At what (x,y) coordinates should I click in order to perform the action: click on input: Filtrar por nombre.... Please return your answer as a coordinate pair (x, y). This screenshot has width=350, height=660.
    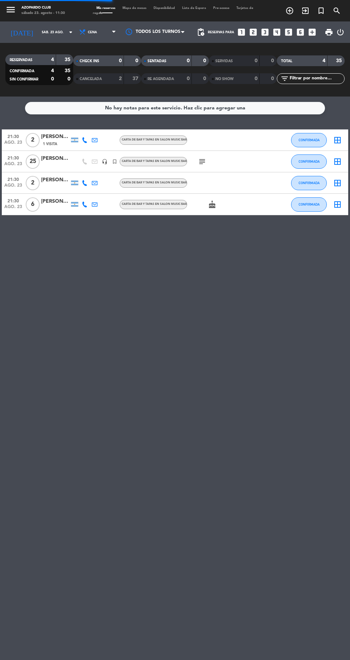
    Looking at the image, I should click on (317, 79).